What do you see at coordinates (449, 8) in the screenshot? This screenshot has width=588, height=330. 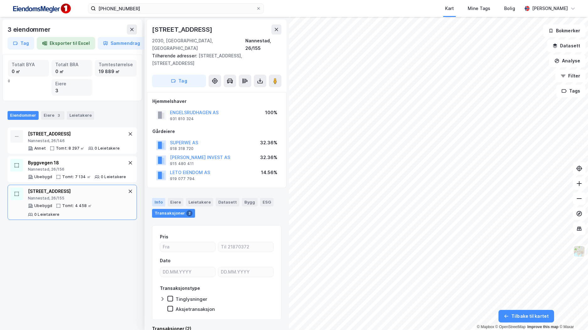 I see `div: Kart` at bounding box center [449, 8].